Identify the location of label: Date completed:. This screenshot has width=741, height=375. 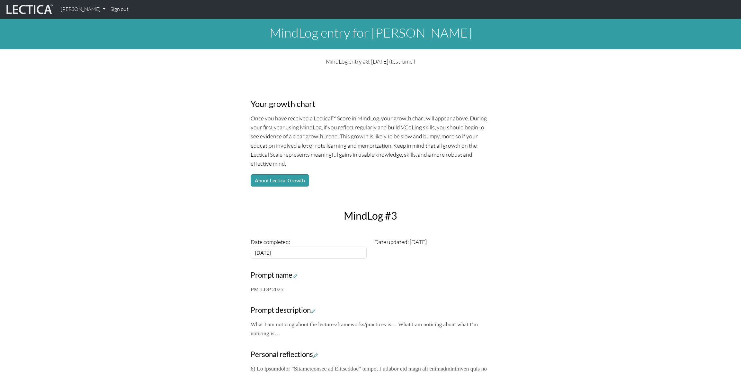
(270, 242).